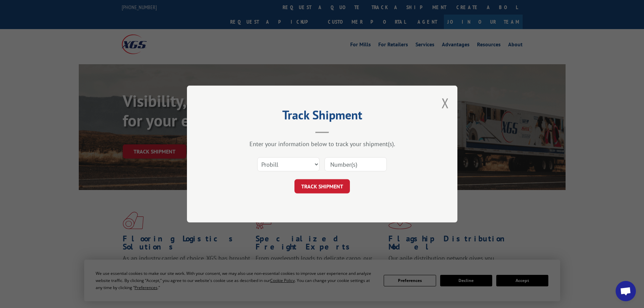 The height and width of the screenshot is (308, 644). What do you see at coordinates (445, 103) in the screenshot?
I see `button: Close modal` at bounding box center [445, 103].